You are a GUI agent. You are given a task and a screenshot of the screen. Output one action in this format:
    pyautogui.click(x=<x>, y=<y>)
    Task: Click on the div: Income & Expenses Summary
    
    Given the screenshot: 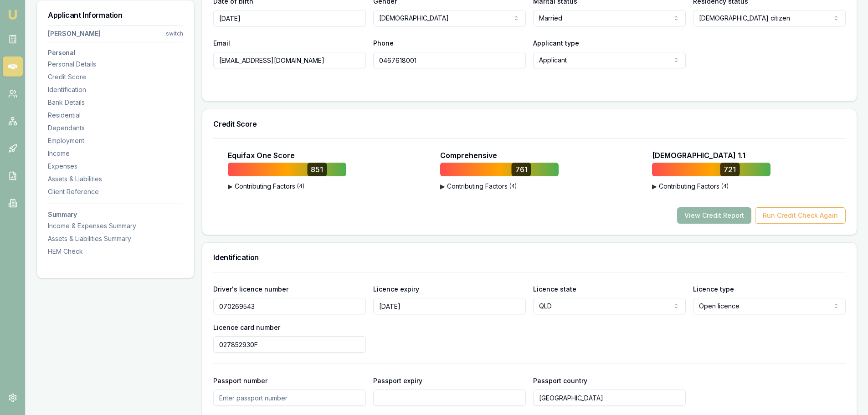 What is the action you would take?
    pyautogui.click(x=116, y=226)
    